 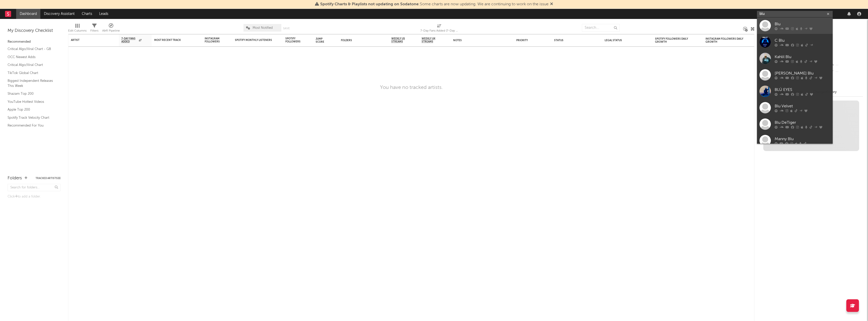 I want to click on span: Weekly US Streams, so click(x=400, y=40).